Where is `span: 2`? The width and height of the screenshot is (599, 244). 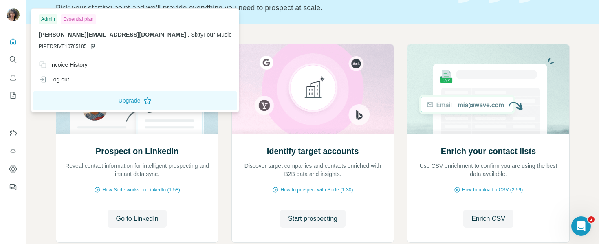 span: 2 is located at coordinates (592, 220).